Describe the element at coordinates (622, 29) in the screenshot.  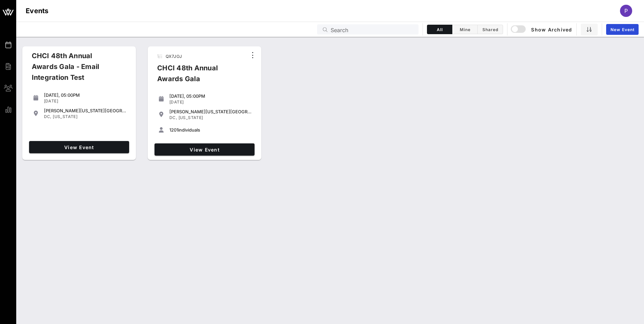
I see `a: New Event` at that location.